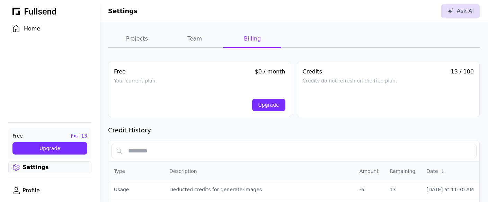  Describe the element at coordinates (137, 39) in the screenshot. I see `button: Projects` at that location.